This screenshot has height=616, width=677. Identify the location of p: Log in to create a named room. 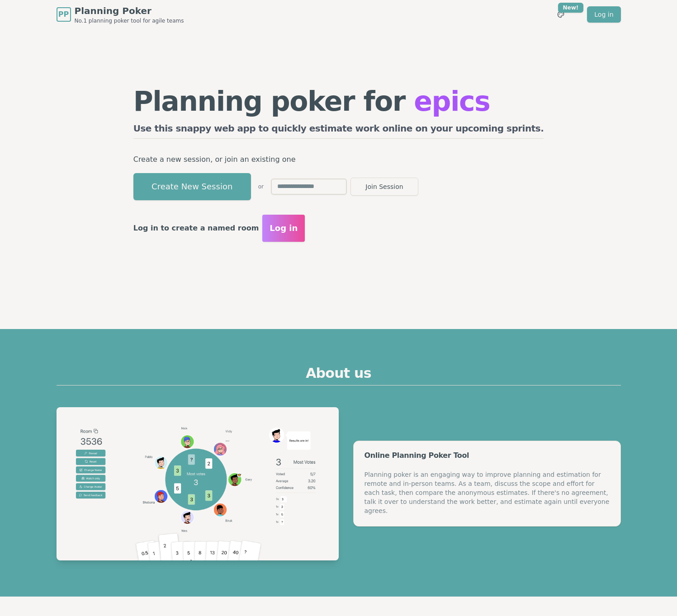
(196, 228).